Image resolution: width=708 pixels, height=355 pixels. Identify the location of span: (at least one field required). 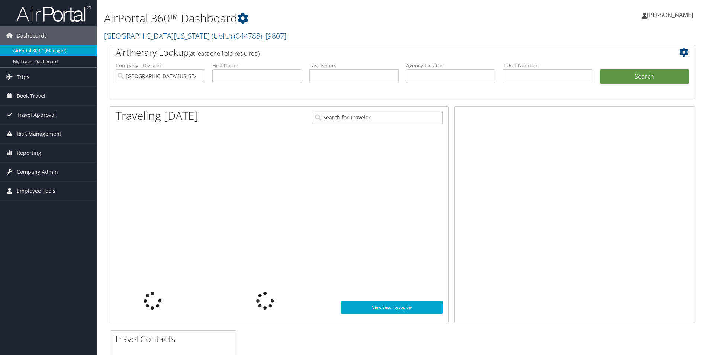
(224, 54).